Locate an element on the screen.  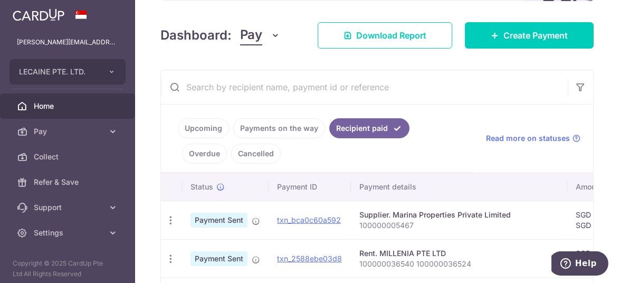
p: 100000005467 is located at coordinates (459, 225).